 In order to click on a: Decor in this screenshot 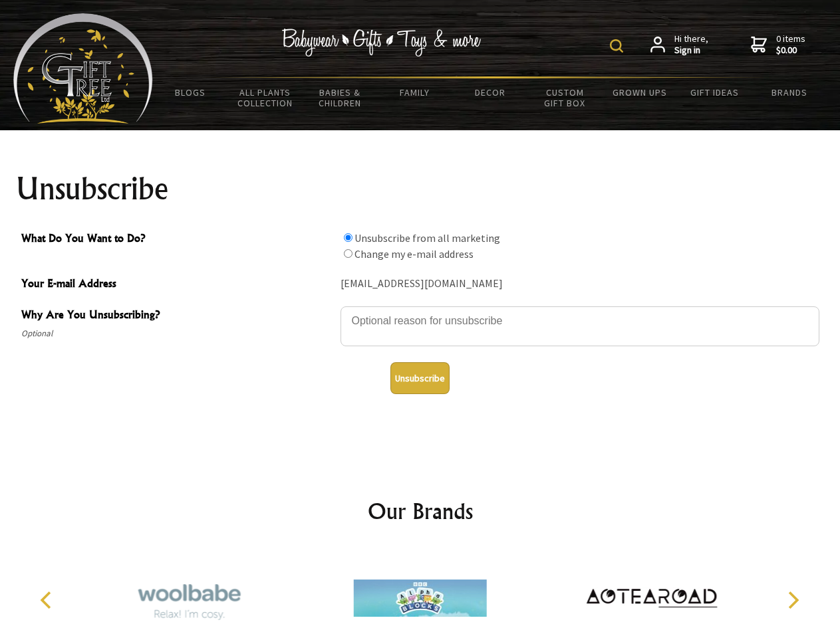, I will do `click(489, 92)`.